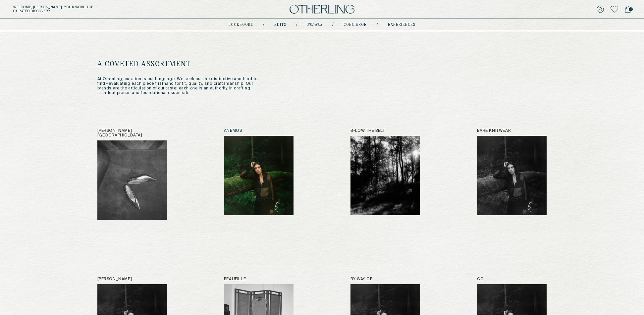 This screenshot has height=315, width=644. What do you see at coordinates (386, 131) in the screenshot?
I see `h2: B-low the Belt` at bounding box center [386, 131].